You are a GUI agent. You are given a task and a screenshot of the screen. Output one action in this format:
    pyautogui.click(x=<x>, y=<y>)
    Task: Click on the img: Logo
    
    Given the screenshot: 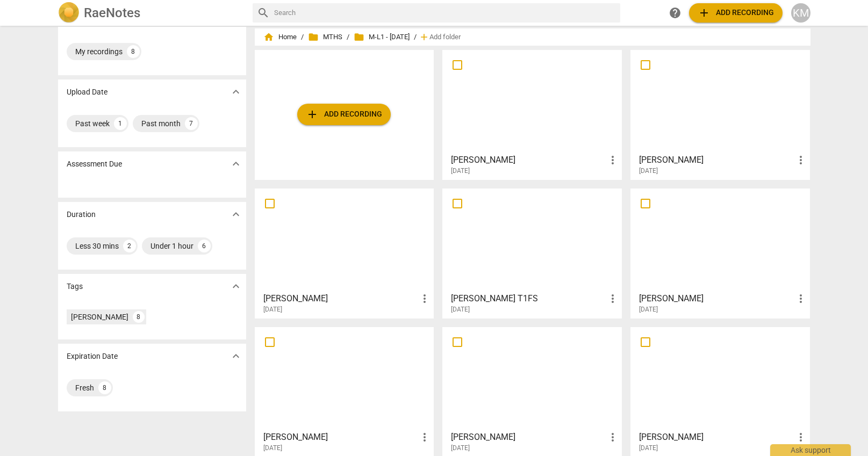 What is the action you would take?
    pyautogui.click(x=68, y=13)
    